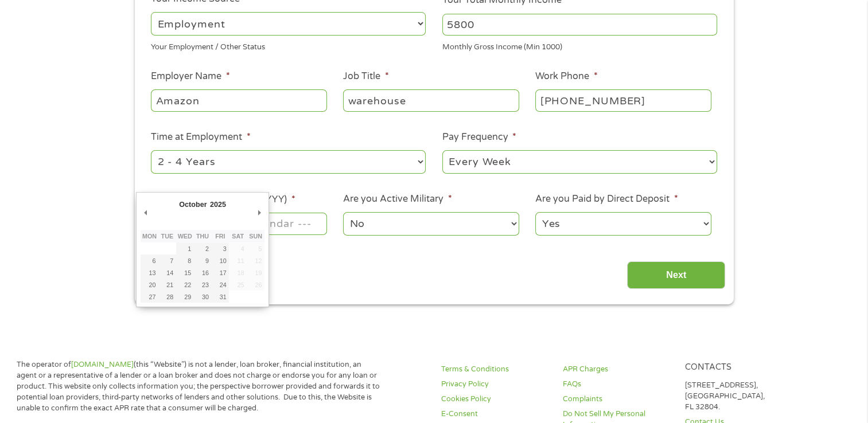 The image size is (868, 423). Describe the element at coordinates (623, 100) in the screenshot. I see `input: (231) 754-4010` at that location.